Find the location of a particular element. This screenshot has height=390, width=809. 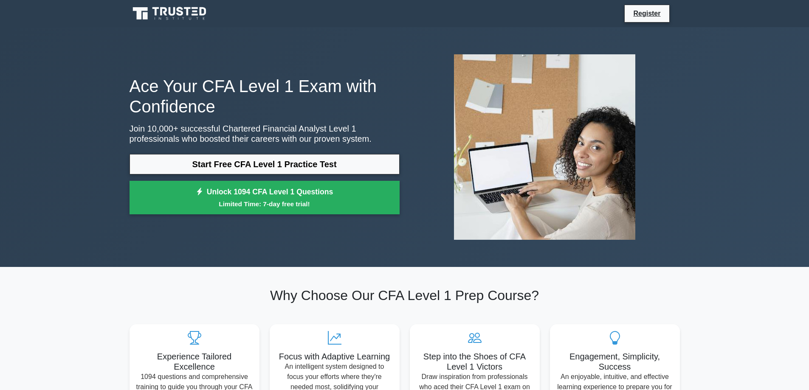

small: Limited Time: 7-day free trial! is located at coordinates (265, 204).